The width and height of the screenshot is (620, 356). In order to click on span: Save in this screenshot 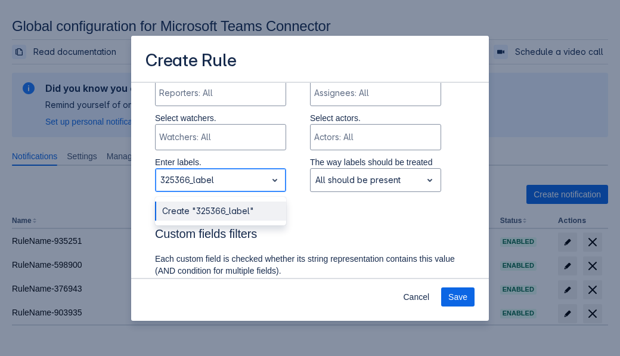, I will do `click(458, 297)`.